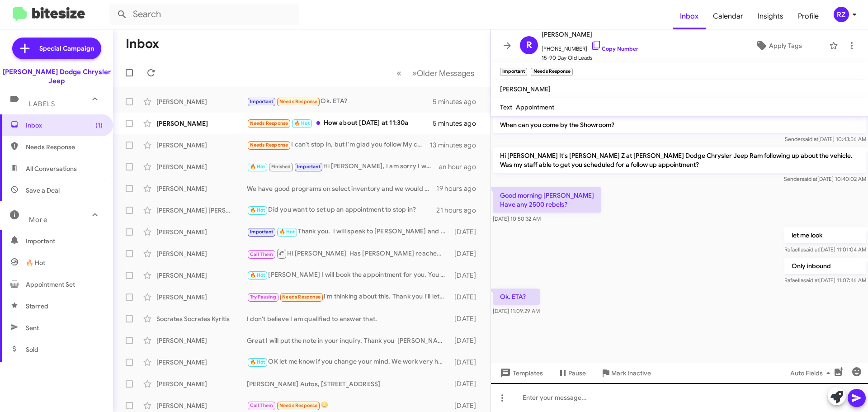  What do you see at coordinates (42, 104) in the screenshot?
I see `span: Labels` at bounding box center [42, 104].